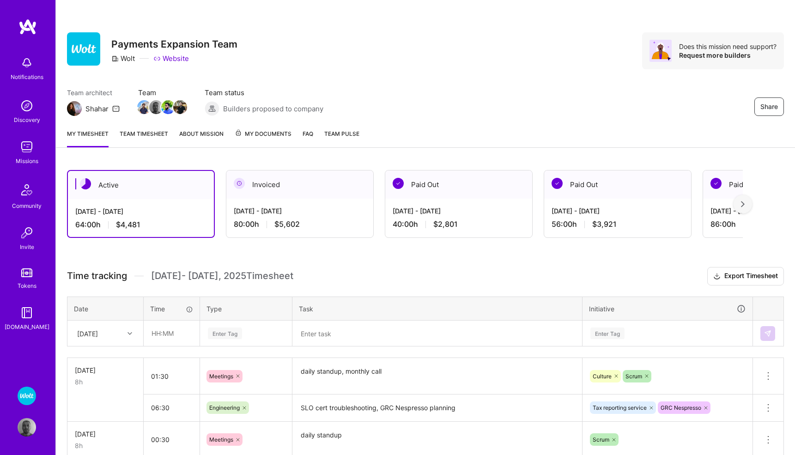 This screenshot has height=455, width=795. Describe the element at coordinates (27, 161) in the screenshot. I see `div: Missions` at that location.